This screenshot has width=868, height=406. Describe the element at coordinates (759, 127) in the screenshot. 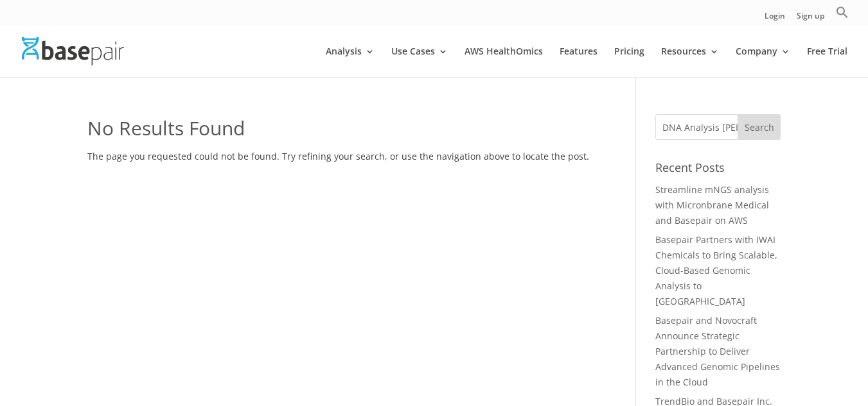

I see `input: Search` at that location.